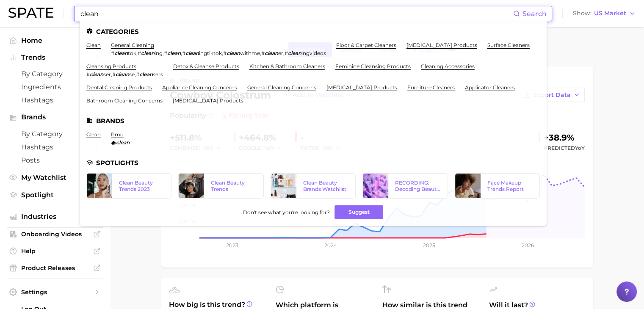 This screenshot has height=309, width=644. What do you see at coordinates (366, 45) in the screenshot?
I see `a: floor & carpet cleaners` at bounding box center [366, 45].